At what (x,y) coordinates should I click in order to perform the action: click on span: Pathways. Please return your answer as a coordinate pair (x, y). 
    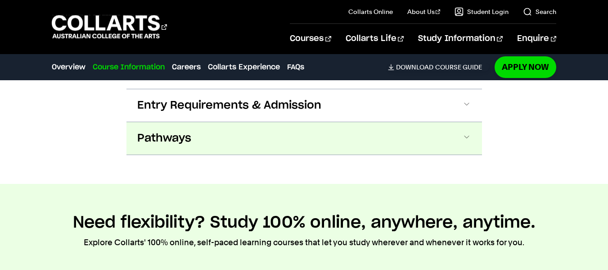
    Looking at the image, I should click on (164, 138).